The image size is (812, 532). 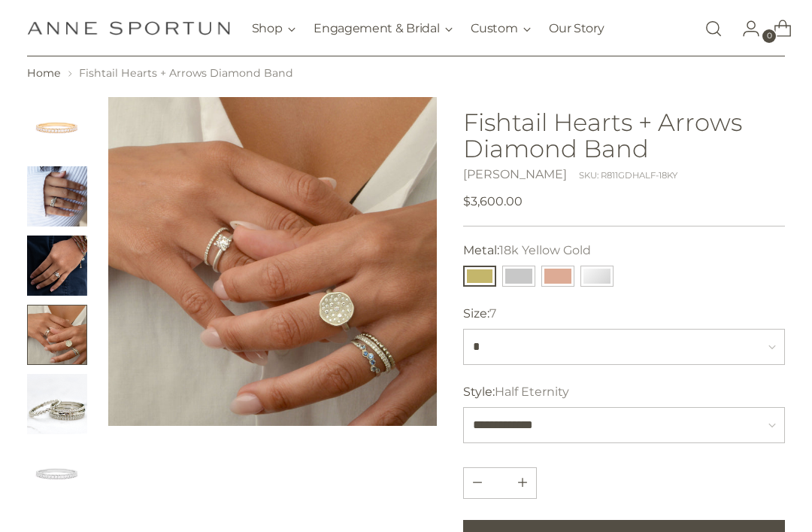 I want to click on input: Product quantity, so click(x=500, y=483).